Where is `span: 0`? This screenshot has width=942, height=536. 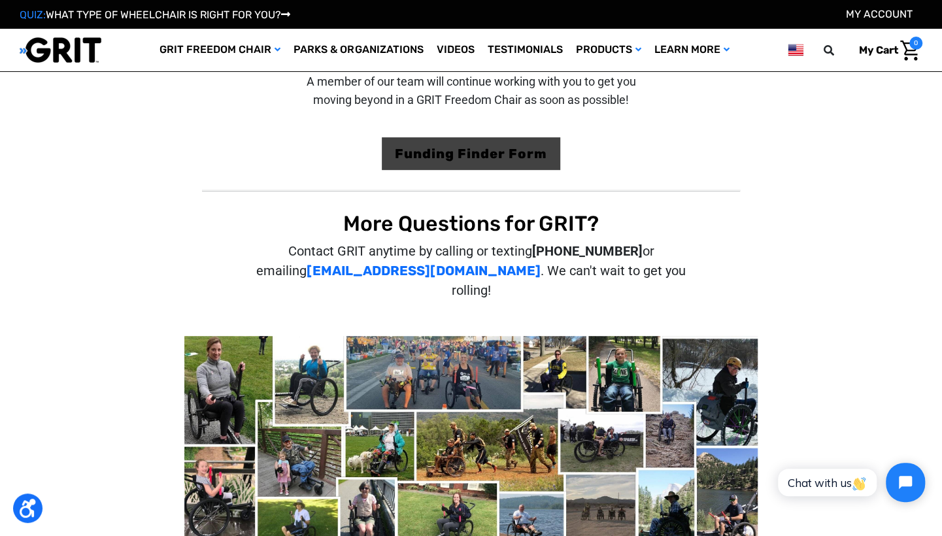 span: 0 is located at coordinates (916, 43).